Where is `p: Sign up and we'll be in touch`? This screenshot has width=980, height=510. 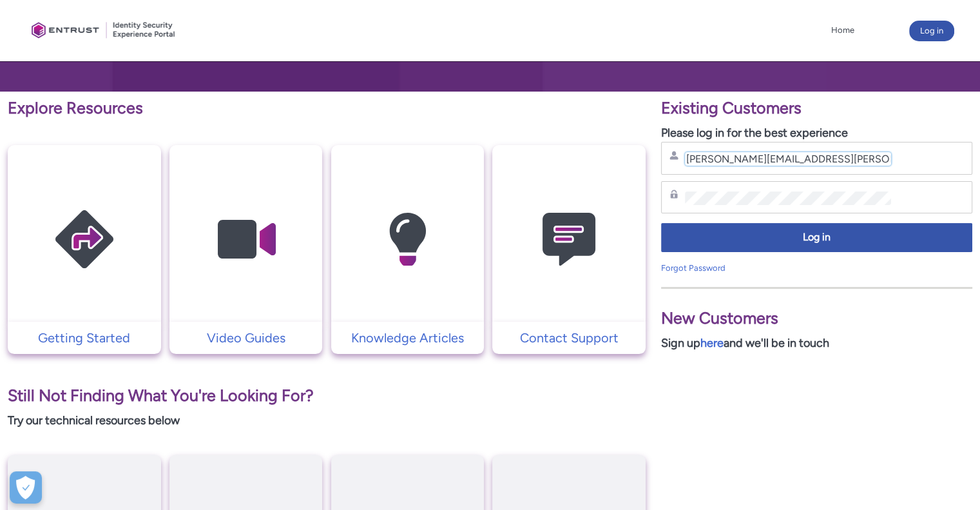 p: Sign up and we'll be in touch is located at coordinates (817, 343).